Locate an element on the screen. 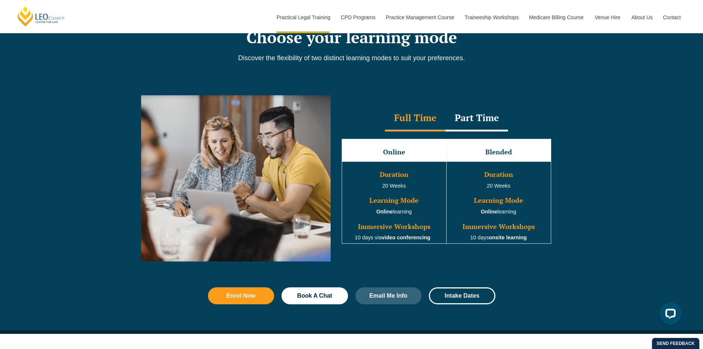 Image resolution: width=703 pixels, height=349 pixels. button: Open LiveChat chat widget is located at coordinates (17, 14).